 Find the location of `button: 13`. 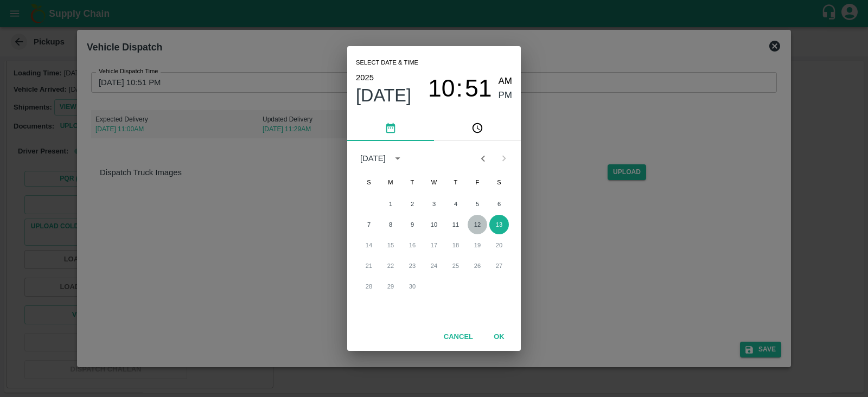

button: 13 is located at coordinates (499, 224).